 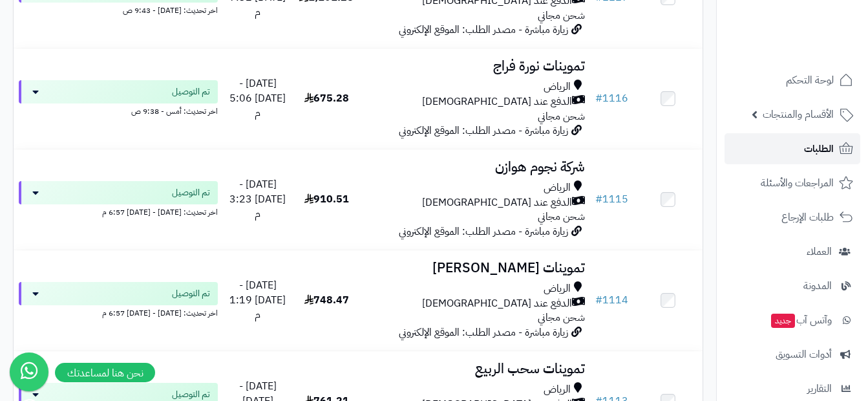 I want to click on a: المدونة, so click(x=793, y=286).